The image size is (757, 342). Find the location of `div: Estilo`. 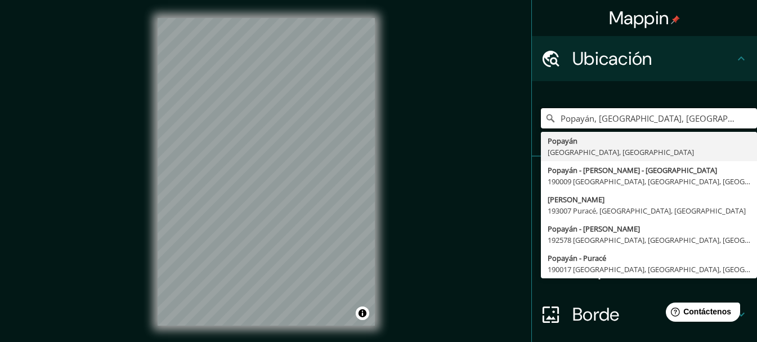

div: Estilo is located at coordinates (645, 224).